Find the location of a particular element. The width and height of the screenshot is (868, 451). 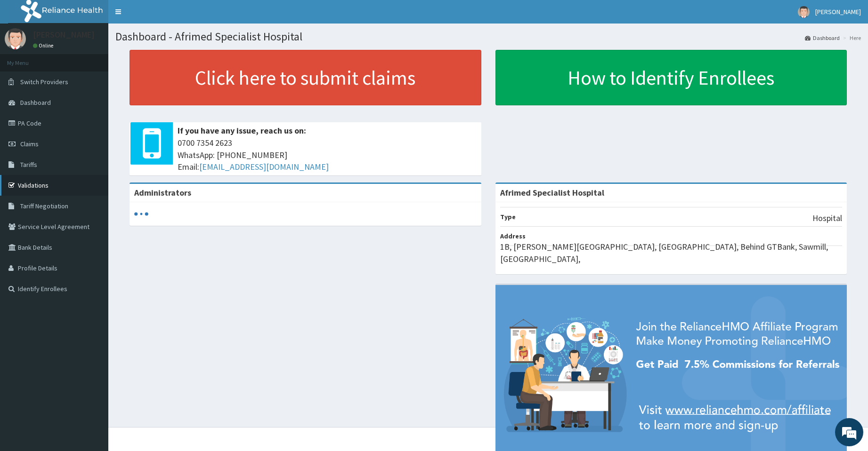

span: Tariffs is located at coordinates (28, 165).